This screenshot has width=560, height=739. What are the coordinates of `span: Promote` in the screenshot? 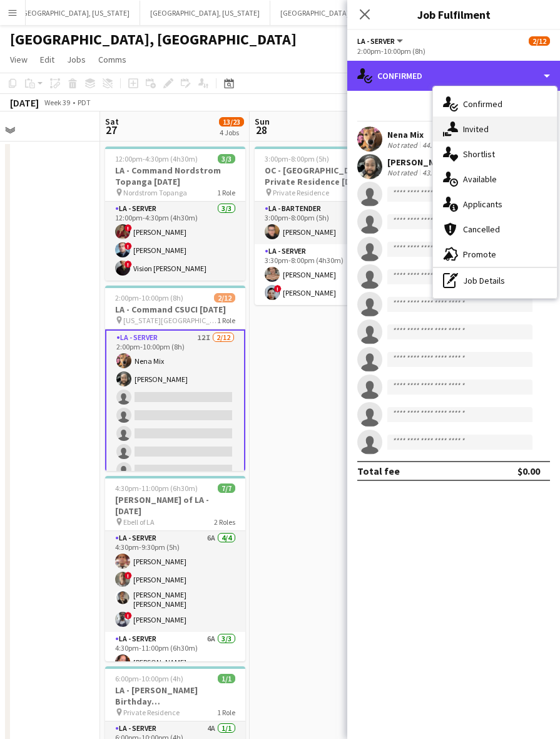 It's located at (479, 254).